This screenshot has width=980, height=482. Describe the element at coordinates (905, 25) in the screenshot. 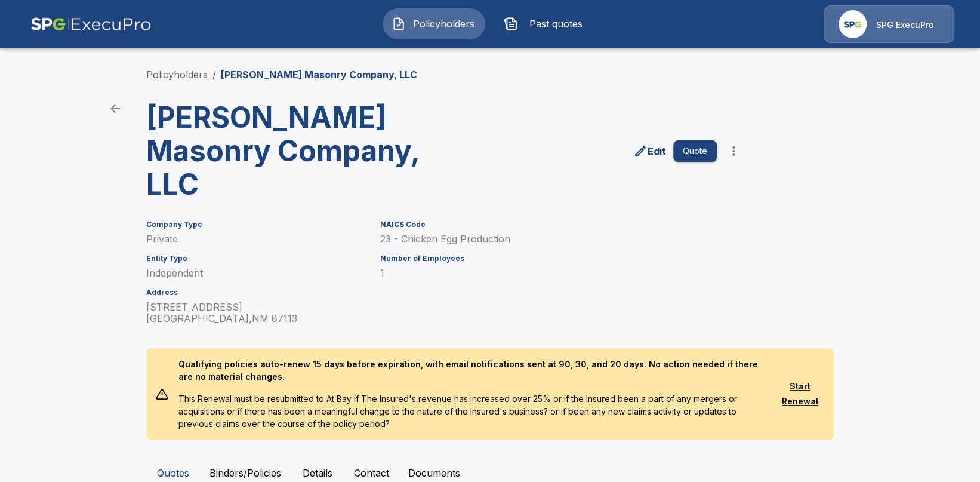

I see `p: SPG ExecuPro` at that location.